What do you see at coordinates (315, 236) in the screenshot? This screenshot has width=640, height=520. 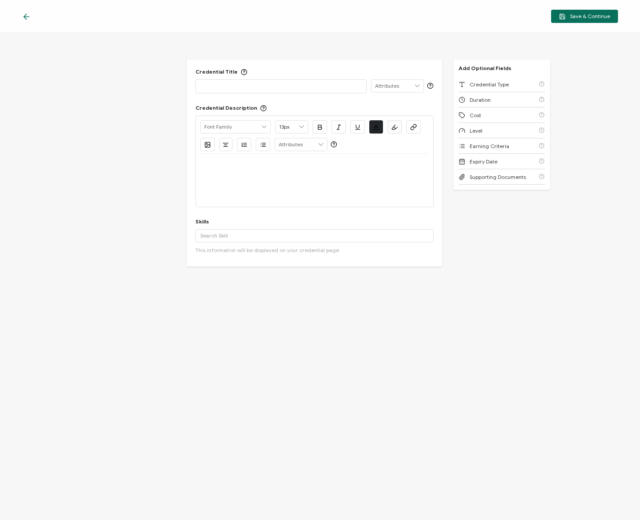 I see `input: Search Skill` at bounding box center [315, 236].